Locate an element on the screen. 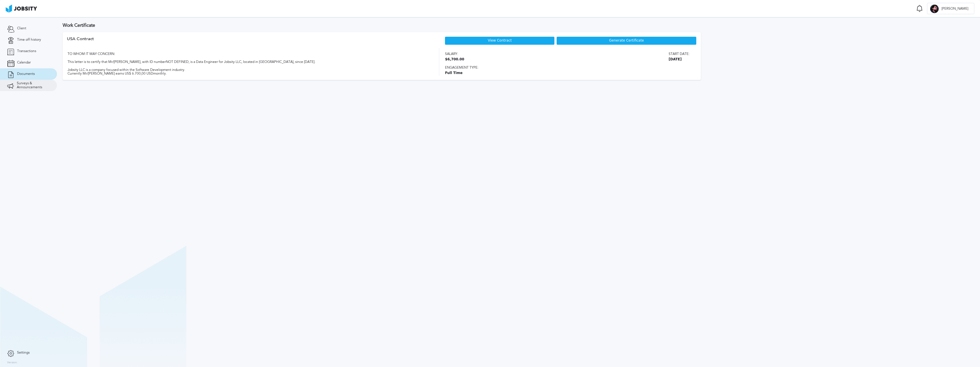 The width and height of the screenshot is (980, 367). a: View Contract is located at coordinates (500, 41).